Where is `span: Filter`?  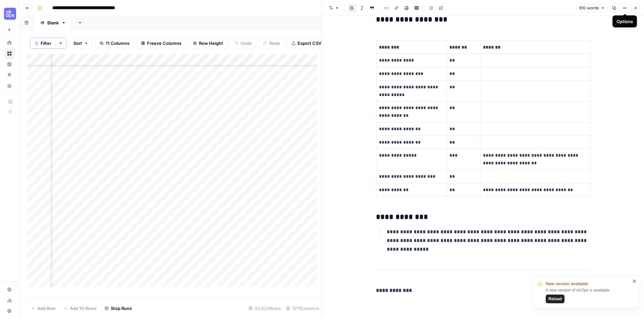 span: Filter is located at coordinates (46, 43).